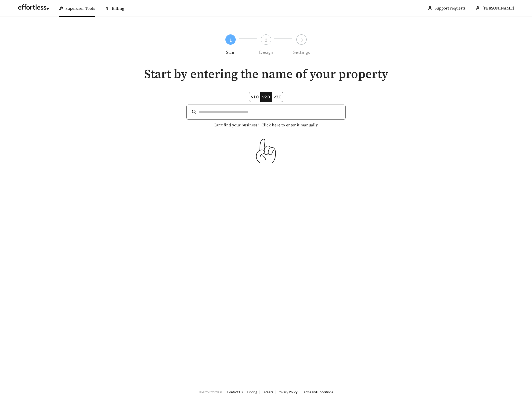 The width and height of the screenshot is (532, 401). I want to click on a: Support requests, so click(450, 8).